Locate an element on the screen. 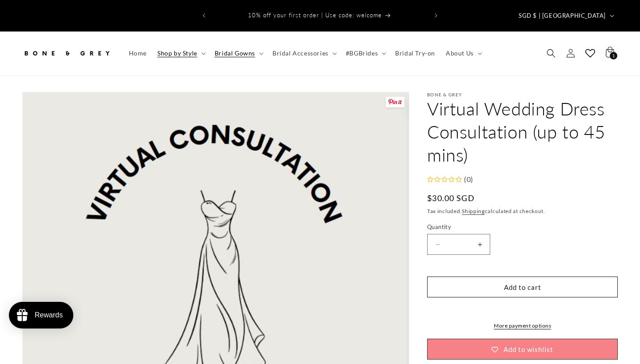 The height and width of the screenshot is (364, 640). summary: Bridal Gowns is located at coordinates (238, 54).